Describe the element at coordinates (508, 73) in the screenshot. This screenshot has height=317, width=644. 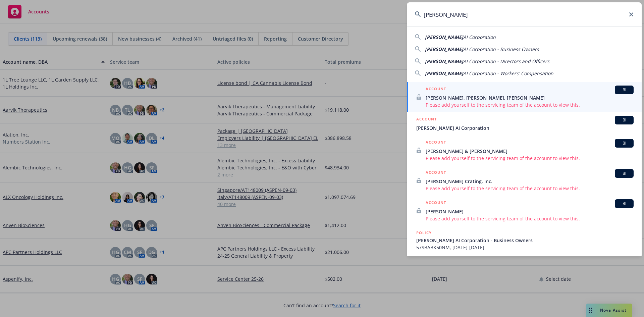
I see `span: AI Corporation - Workers' Compensation` at that location.